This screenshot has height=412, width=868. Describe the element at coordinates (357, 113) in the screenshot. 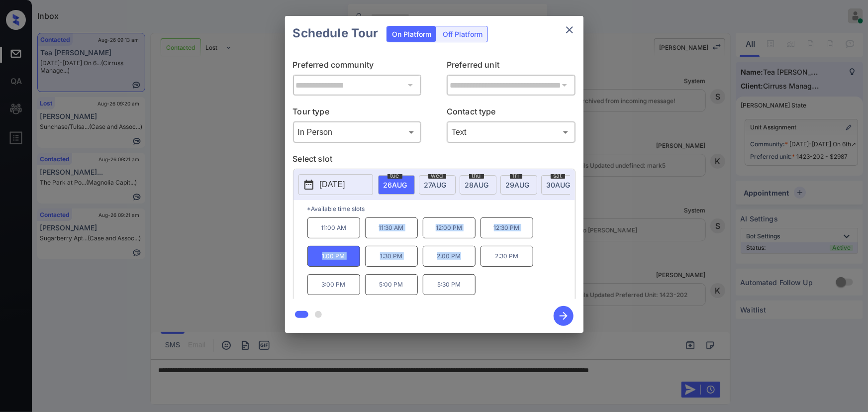

I see `p: Tour type` at that location.